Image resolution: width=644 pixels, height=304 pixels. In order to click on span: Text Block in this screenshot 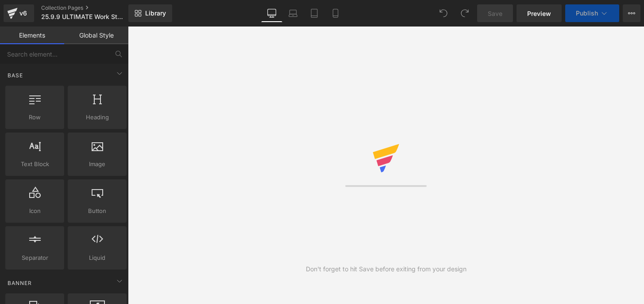, I will do `click(35, 164)`.